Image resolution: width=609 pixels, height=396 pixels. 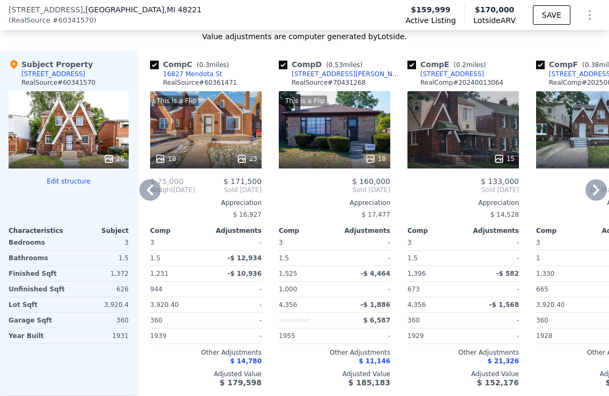 What do you see at coordinates (200, 83) in the screenshot?
I see `div: RealSource # 60361471` at bounding box center [200, 83].